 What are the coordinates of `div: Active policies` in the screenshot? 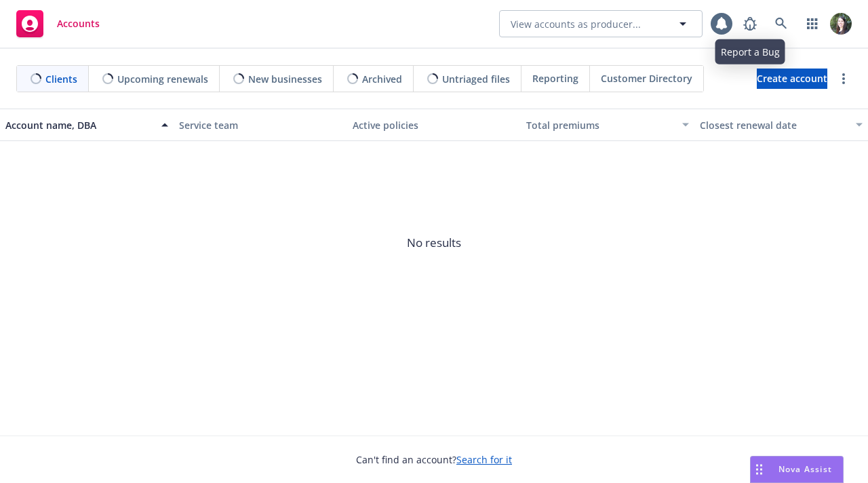 It's located at (434, 125).